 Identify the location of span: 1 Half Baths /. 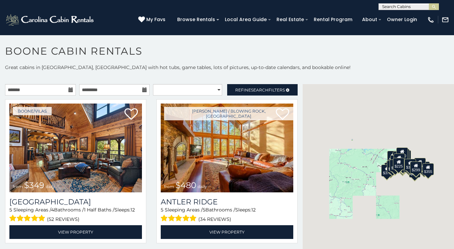
(99, 210).